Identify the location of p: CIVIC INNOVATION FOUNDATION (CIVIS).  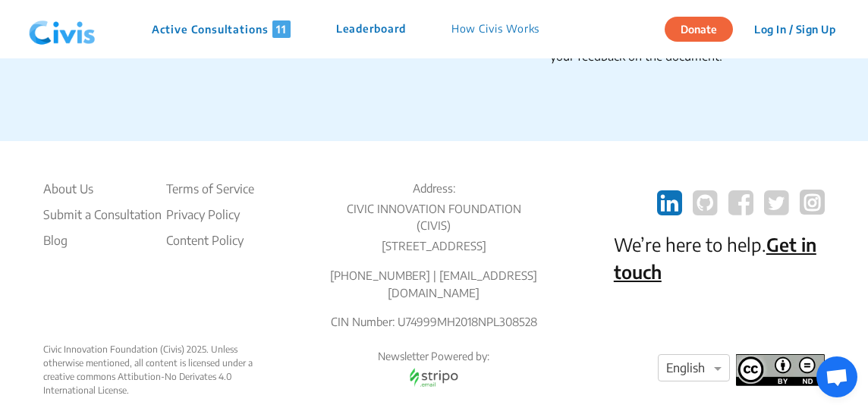
(434, 217).